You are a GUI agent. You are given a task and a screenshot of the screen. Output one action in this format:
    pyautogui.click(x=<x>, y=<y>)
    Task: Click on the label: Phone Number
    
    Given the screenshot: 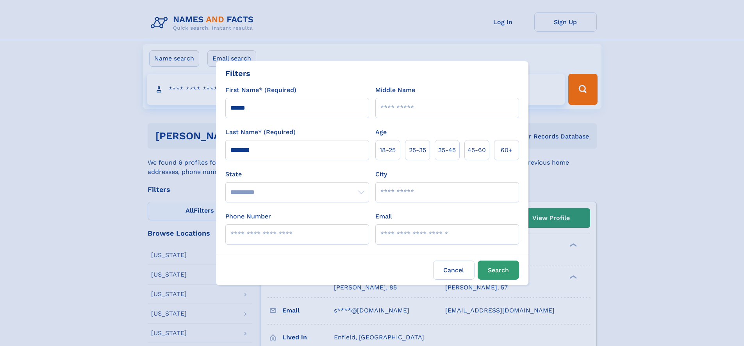 What is the action you would take?
    pyautogui.click(x=248, y=217)
    